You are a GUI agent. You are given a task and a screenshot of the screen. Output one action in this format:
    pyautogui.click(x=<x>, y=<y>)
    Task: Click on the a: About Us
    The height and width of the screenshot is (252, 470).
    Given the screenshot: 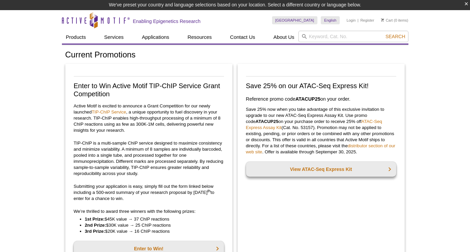 What is the action you would take?
    pyautogui.click(x=284, y=37)
    